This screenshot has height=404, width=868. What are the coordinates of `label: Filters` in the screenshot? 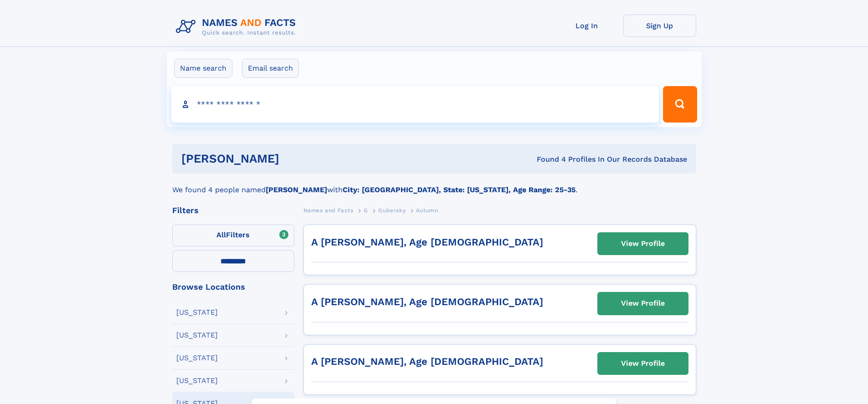 It's located at (233, 236).